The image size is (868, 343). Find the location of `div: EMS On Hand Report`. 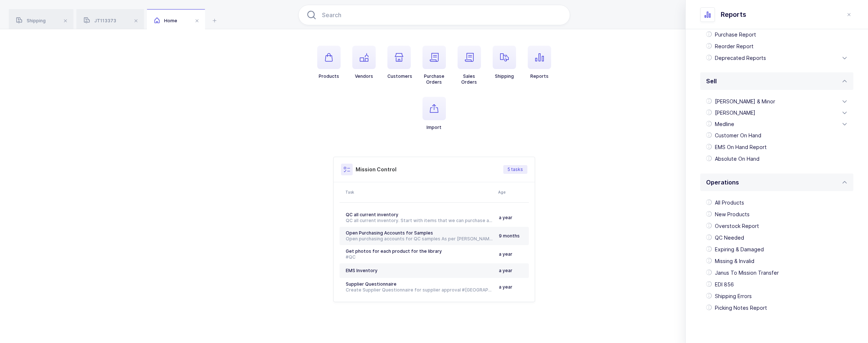

div: EMS On Hand Report is located at coordinates (777, 148).